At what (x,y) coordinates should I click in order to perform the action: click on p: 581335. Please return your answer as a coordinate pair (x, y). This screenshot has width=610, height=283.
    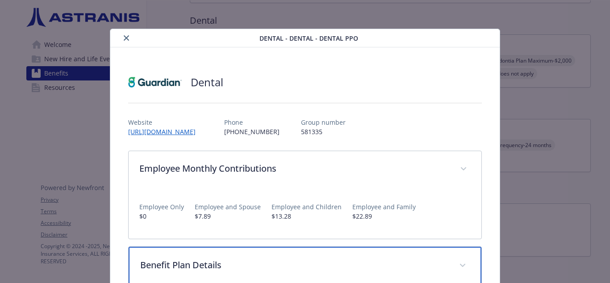
    Looking at the image, I should click on (323, 131).